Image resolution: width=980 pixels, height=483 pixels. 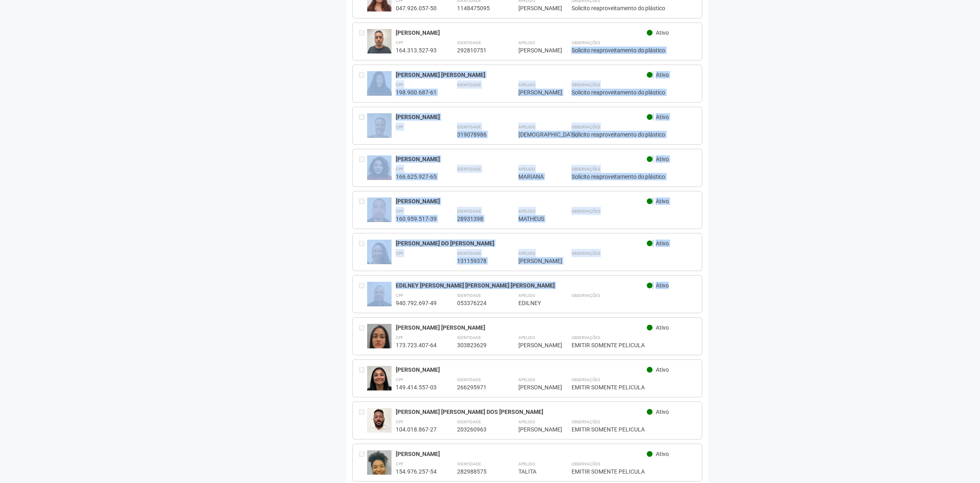 I want to click on div: 1148475095, so click(x=477, y=8).